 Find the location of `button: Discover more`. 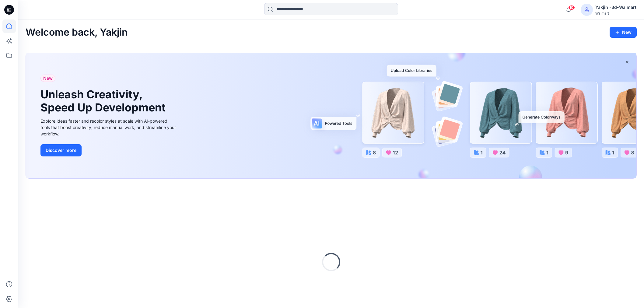

button: Discover more is located at coordinates (61, 150).